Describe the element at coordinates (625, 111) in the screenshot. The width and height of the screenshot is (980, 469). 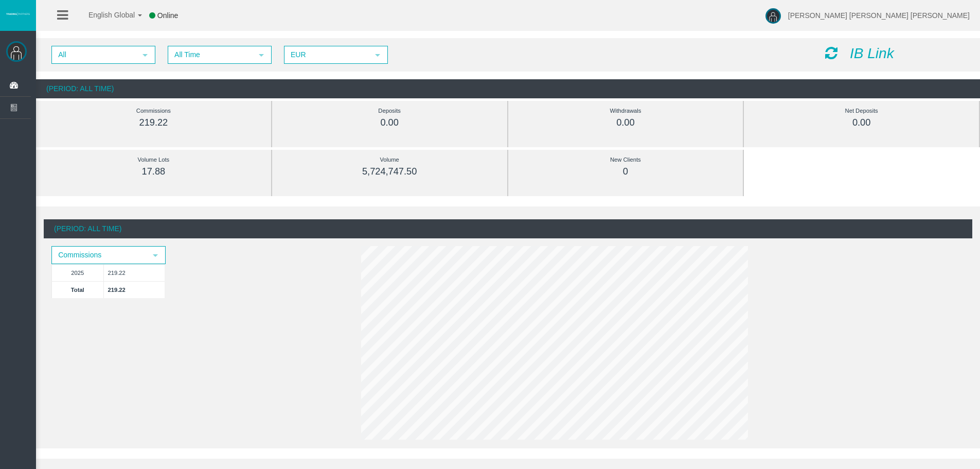
I see `div: Withdrawals` at that location.